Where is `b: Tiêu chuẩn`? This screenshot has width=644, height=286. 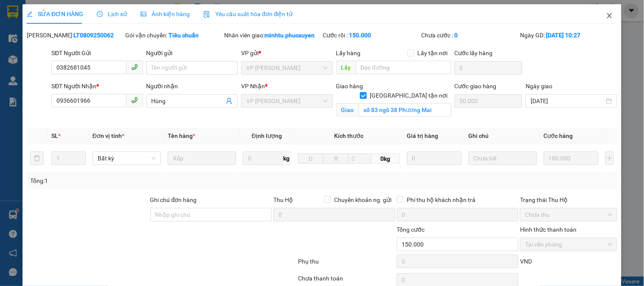
b: Tiêu chuẩn is located at coordinates (184, 35).